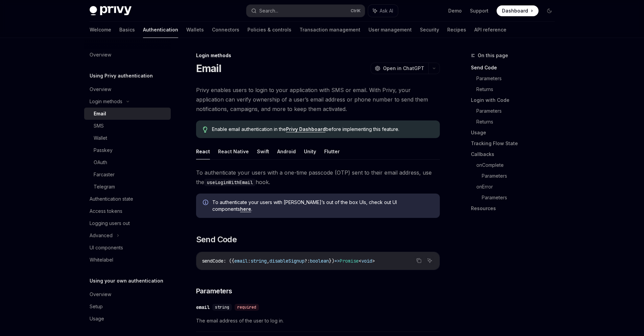 This screenshot has height=336, width=644. What do you see at coordinates (269, 11) in the screenshot?
I see `div: Search...` at bounding box center [269, 11].